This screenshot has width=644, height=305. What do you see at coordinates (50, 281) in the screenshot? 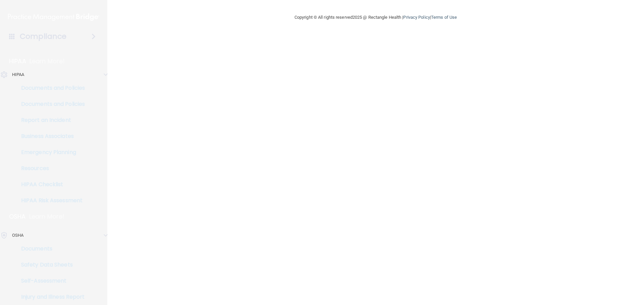
I see `p: Self-Assessment` at bounding box center [50, 281].